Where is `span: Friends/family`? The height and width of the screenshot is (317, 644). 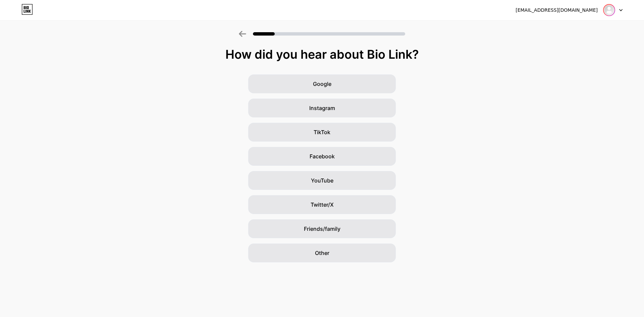 span: Friends/family is located at coordinates (322, 229).